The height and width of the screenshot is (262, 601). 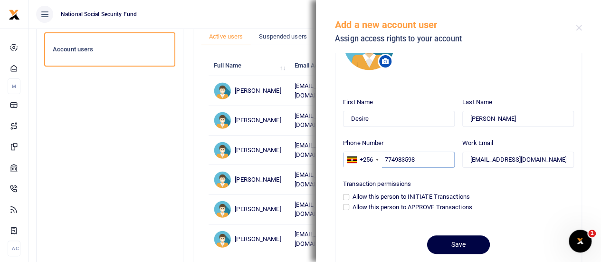 What do you see at coordinates (579, 28) in the screenshot?
I see `button: Close` at bounding box center [579, 28].